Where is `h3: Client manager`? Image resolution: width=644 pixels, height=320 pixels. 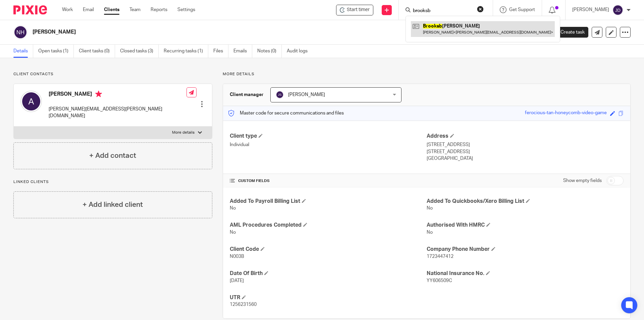 h3: Client manager is located at coordinates (247, 94).